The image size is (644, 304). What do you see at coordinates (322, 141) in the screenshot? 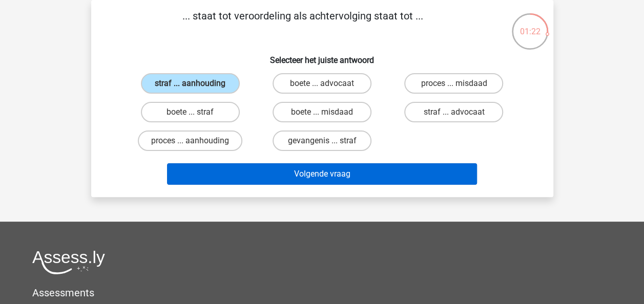
I see `label: gevangenis ... straf` at bounding box center [322, 141].